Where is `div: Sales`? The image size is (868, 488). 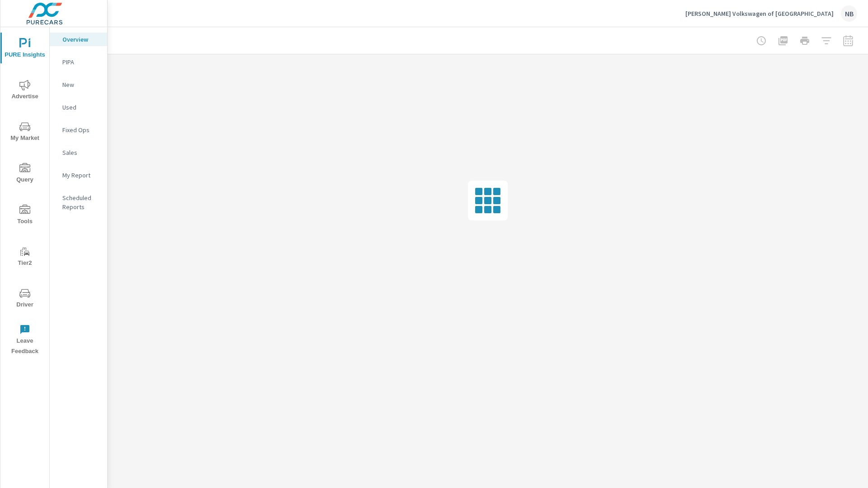 div: Sales is located at coordinates (78, 152).